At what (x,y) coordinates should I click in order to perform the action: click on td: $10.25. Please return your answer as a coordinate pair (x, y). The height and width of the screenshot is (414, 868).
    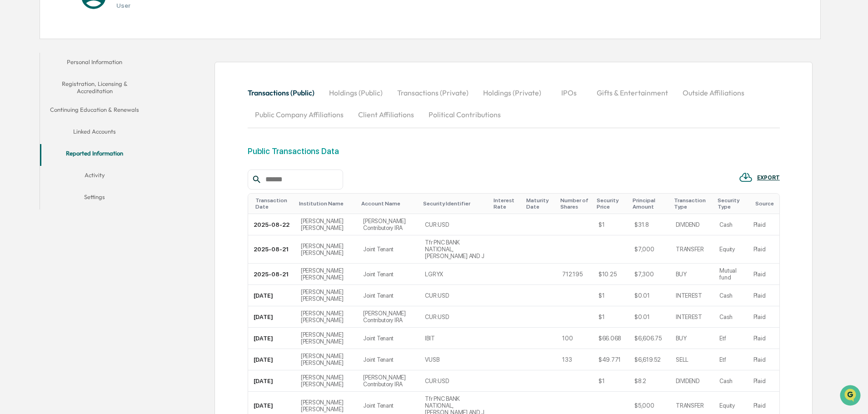
    Looking at the image, I should click on (611, 274).